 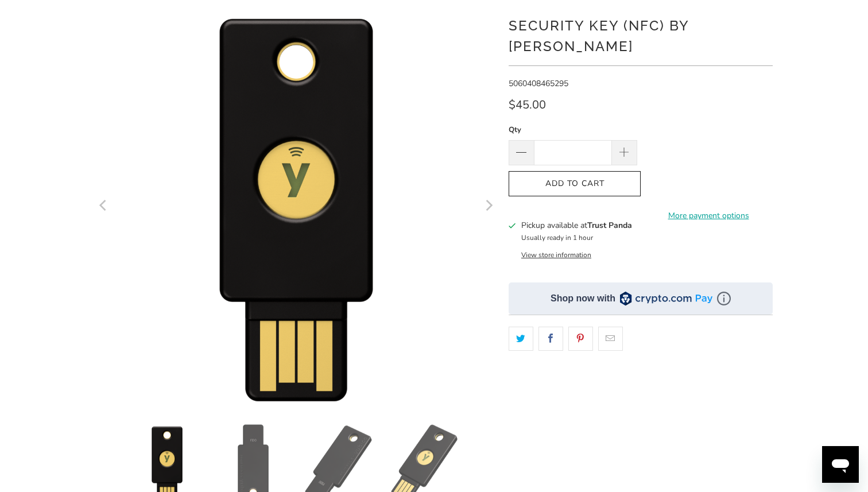 I want to click on span: 5060408465295, so click(x=538, y=83).